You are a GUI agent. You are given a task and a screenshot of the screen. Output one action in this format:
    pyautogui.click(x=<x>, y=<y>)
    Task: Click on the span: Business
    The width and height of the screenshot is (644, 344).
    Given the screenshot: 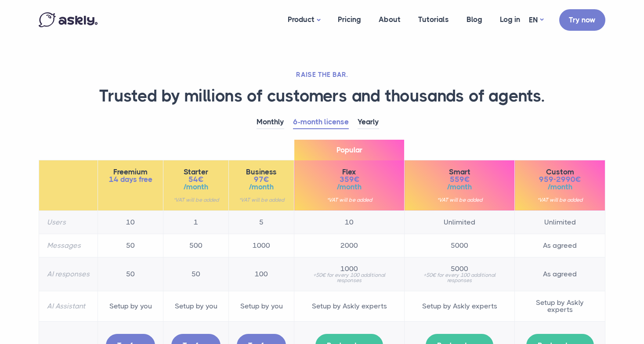 What is the action you would take?
    pyautogui.click(x=261, y=172)
    